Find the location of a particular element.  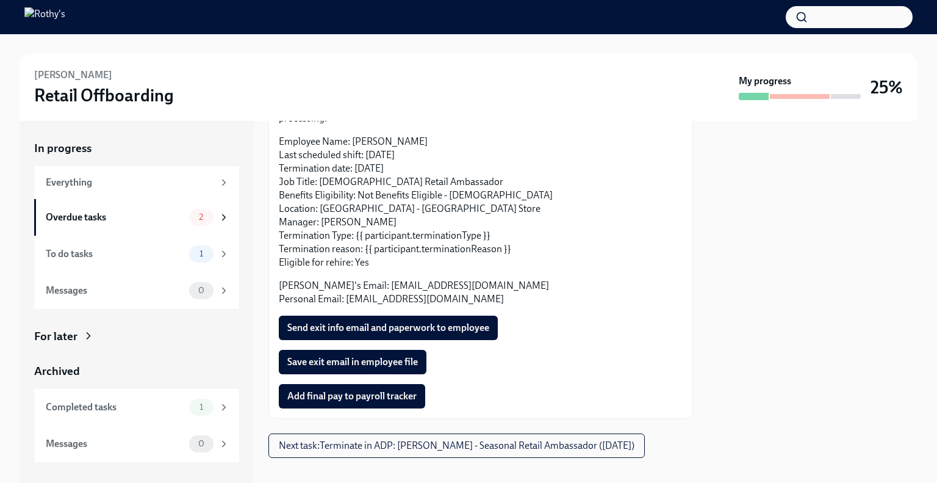

strong: My progress is located at coordinates (765, 81).